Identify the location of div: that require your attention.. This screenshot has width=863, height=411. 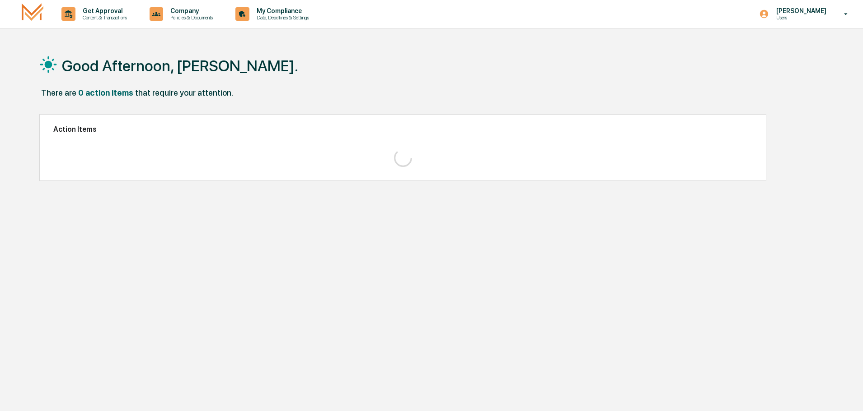
(184, 93).